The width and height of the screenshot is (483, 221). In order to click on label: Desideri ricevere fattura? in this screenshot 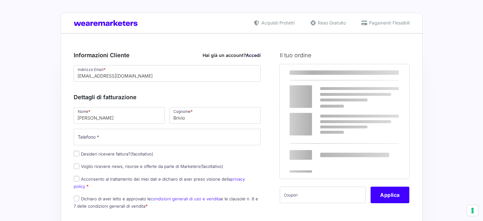, I will do `click(113, 154)`.